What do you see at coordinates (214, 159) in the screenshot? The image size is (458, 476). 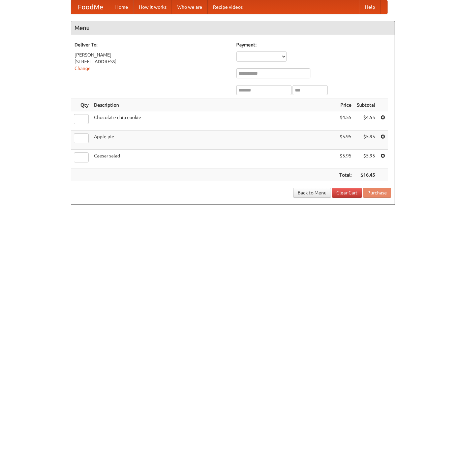 I see `td: Caesar salad` at bounding box center [214, 159].